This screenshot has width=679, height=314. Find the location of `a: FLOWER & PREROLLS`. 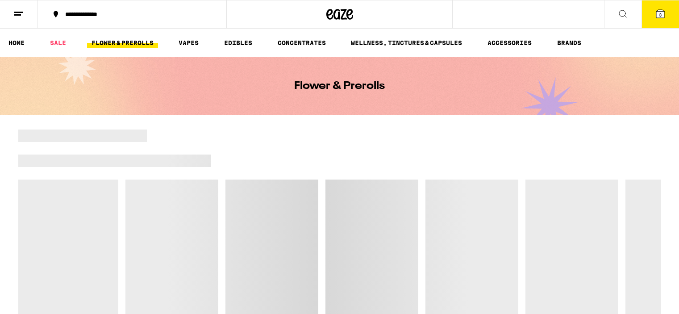

a: FLOWER & PREROLLS is located at coordinates (122, 43).